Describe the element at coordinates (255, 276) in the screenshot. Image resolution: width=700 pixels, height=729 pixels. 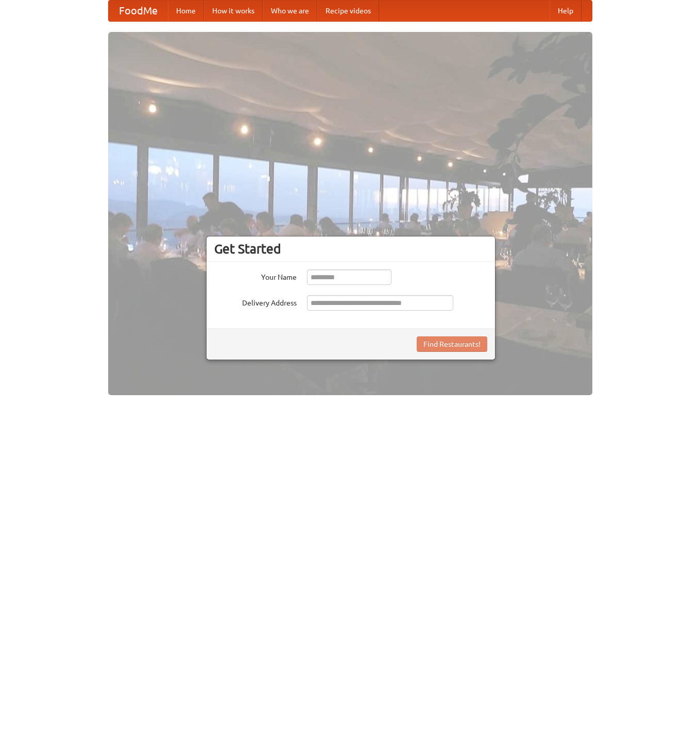
I see `label: Your Name` at that location.